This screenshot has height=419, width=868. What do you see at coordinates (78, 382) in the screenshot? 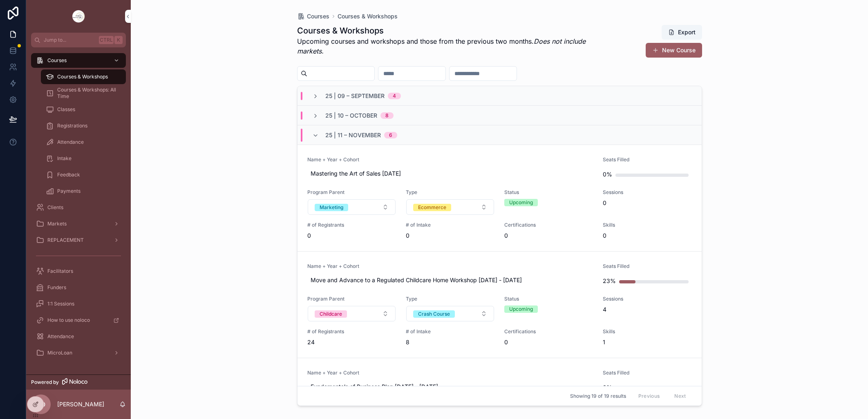
I see `a: Powered by` at bounding box center [78, 382].